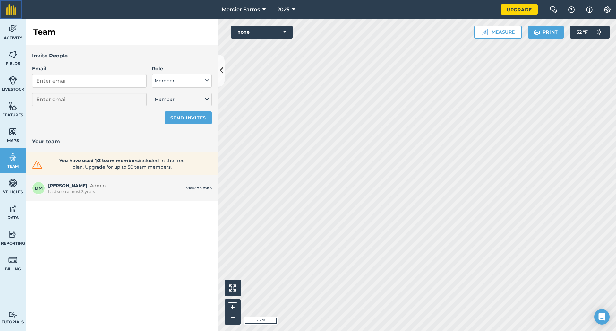 This screenshot has height=331, width=616. Describe the element at coordinates (115, 192) in the screenshot. I see `div: Last seen almost 3 years` at that location.